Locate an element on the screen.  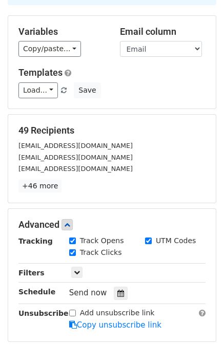
label: Track Clicks is located at coordinates (101, 253).